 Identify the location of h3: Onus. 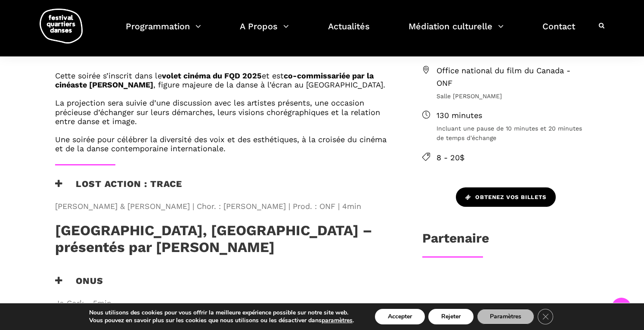
(79, 286).